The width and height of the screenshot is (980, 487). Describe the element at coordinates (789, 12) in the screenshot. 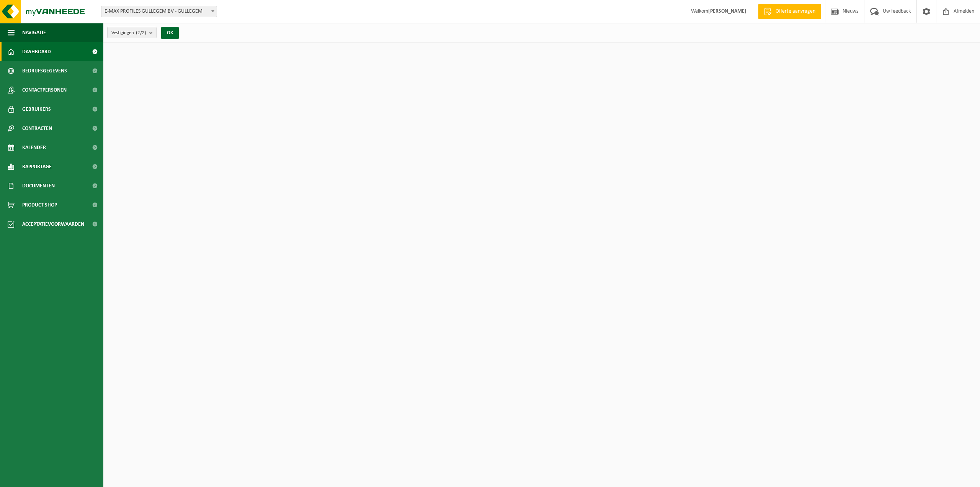

I see `a: Offerte aanvragen` at that location.